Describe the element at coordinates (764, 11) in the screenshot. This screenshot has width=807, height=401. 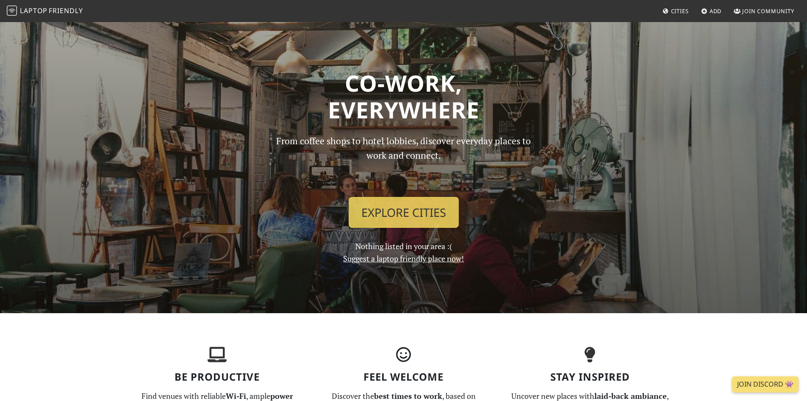
I see `a: Join Community` at that location.